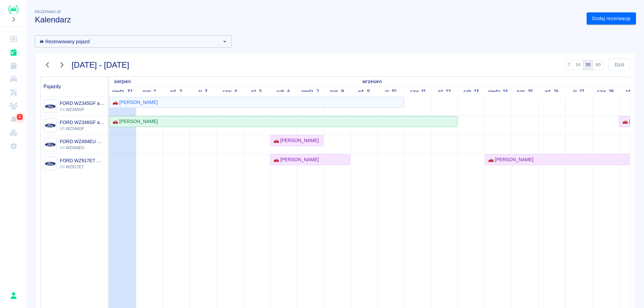 Image resolution: width=644 pixels, height=308 pixels. I want to click on a: Dashboard, so click(13, 39).